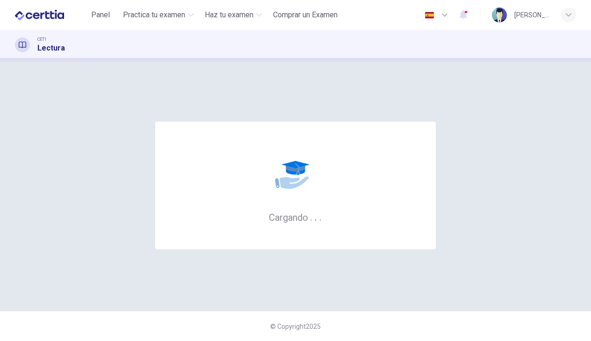  What do you see at coordinates (101, 15) in the screenshot?
I see `span: Panel` at bounding box center [101, 15].